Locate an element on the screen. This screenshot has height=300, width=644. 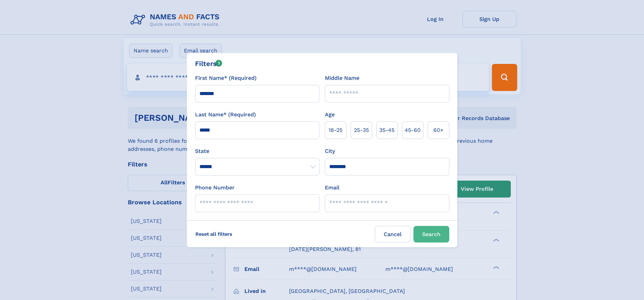
label: Age is located at coordinates (329, 115).